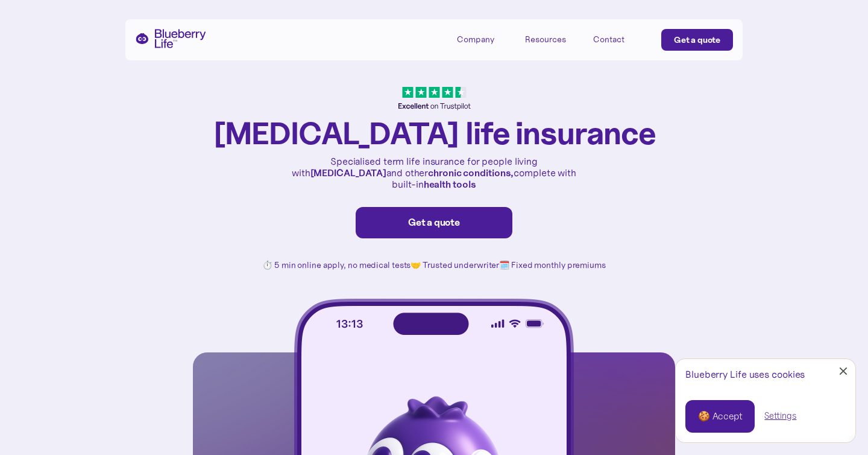 This screenshot has width=868, height=455. Describe the element at coordinates (720, 416) in the screenshot. I see `a: 🍪 Accept` at that location.